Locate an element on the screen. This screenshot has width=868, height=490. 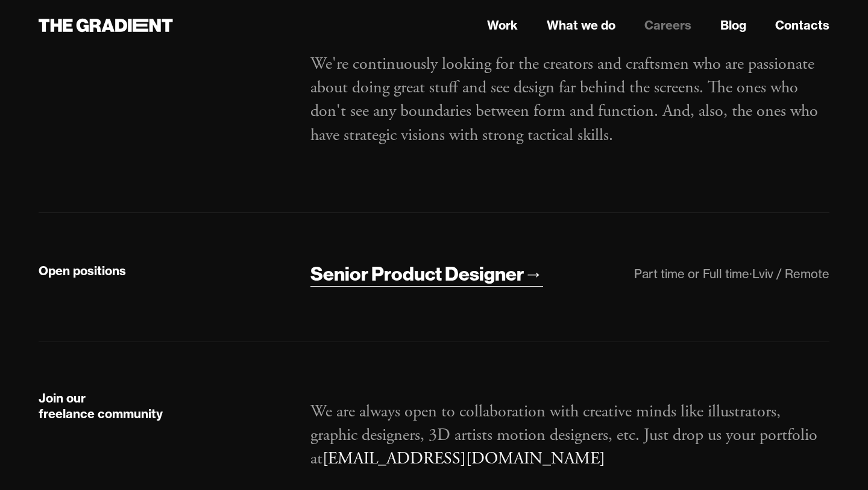
div: Lviv / Remote is located at coordinates (791, 273).